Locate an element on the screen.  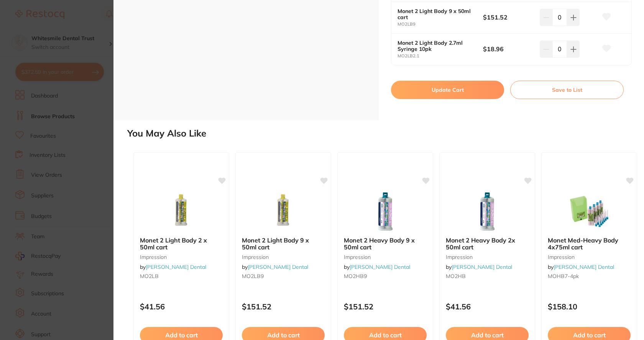
b: Monet 2 Heavy Body 2x 50ml cart is located at coordinates (487, 244).